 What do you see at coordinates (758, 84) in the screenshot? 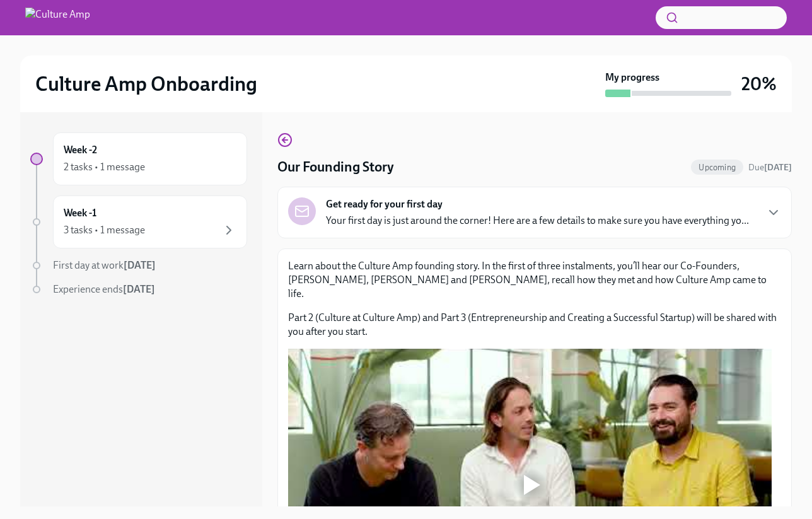
I see `h3: 20%` at bounding box center [758, 84].